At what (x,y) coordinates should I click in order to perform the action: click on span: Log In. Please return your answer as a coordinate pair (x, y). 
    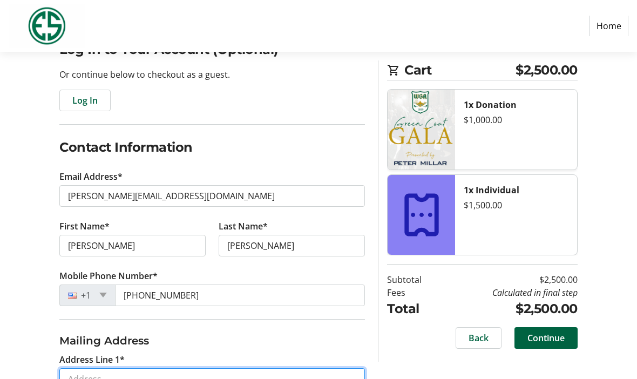
    Looking at the image, I should click on (85, 100).